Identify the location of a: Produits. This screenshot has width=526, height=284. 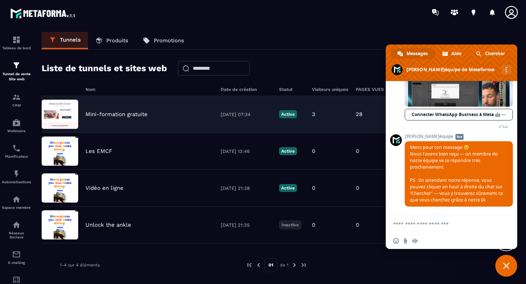
(112, 41).